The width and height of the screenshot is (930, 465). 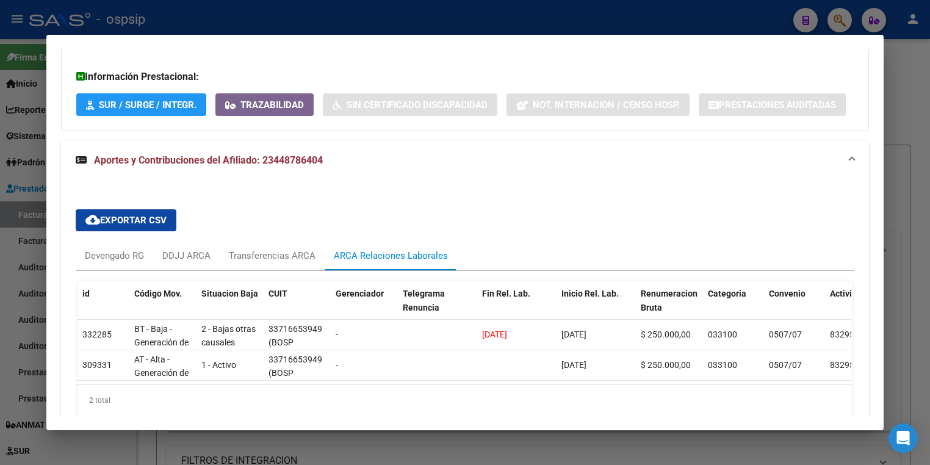 I want to click on span: Renumeracion Bruta, so click(x=669, y=300).